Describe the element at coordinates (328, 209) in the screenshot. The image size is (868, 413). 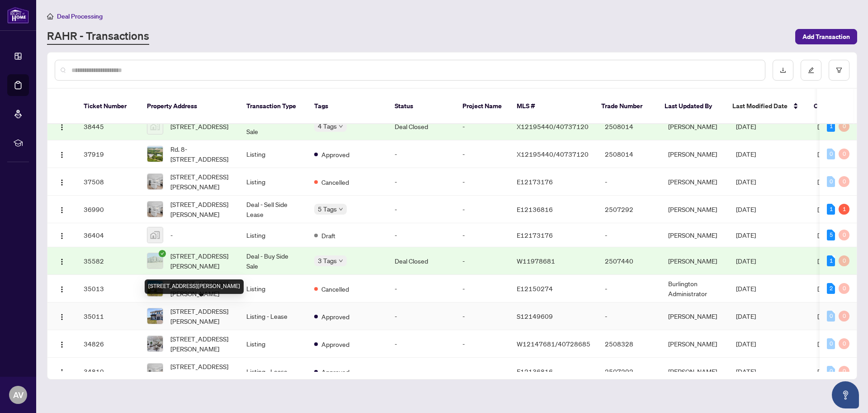
I see `span: 5 Tags` at that location.